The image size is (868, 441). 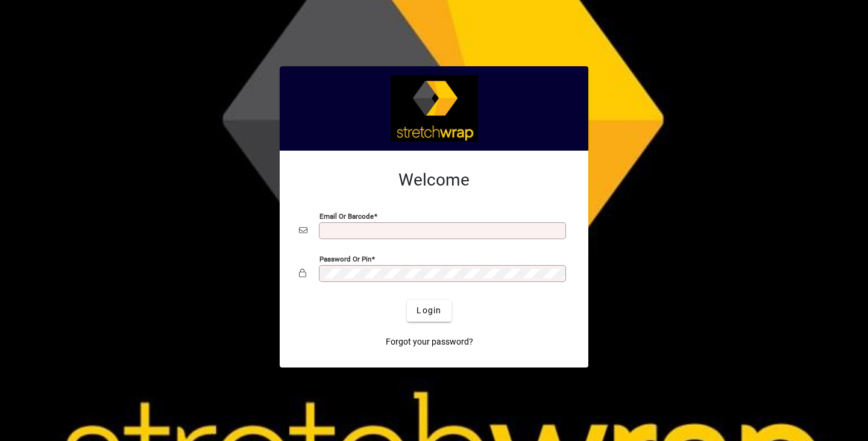 I want to click on a: Forgot your password?, so click(x=429, y=342).